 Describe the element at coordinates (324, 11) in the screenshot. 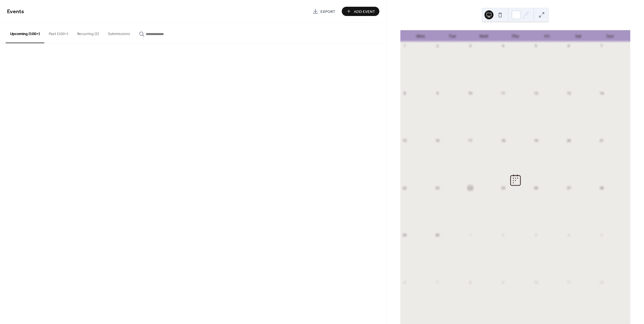

I see `a: Export` at that location.